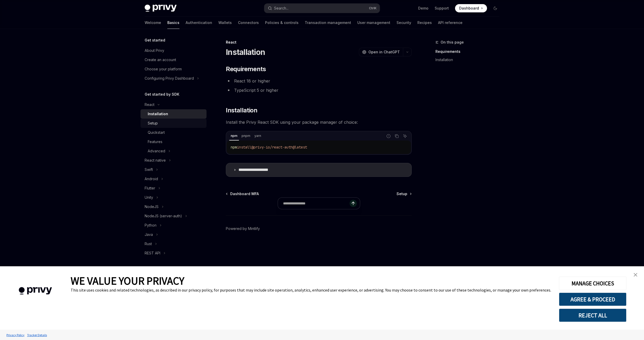  Describe the element at coordinates (311, 290) in the screenshot. I see `div: This site uses cookies and related technologies, as described in our privacy policy, for purposes...` at that location.